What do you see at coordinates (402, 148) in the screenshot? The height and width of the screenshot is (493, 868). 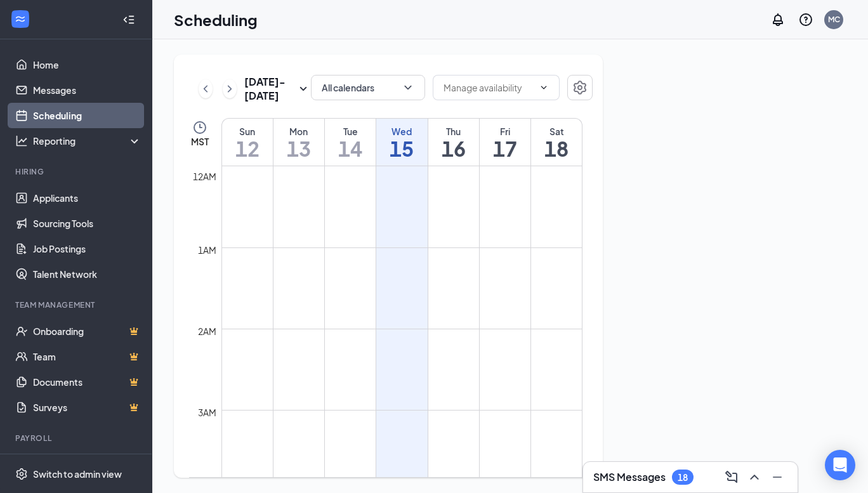 I see `h1: 15` at bounding box center [402, 148].